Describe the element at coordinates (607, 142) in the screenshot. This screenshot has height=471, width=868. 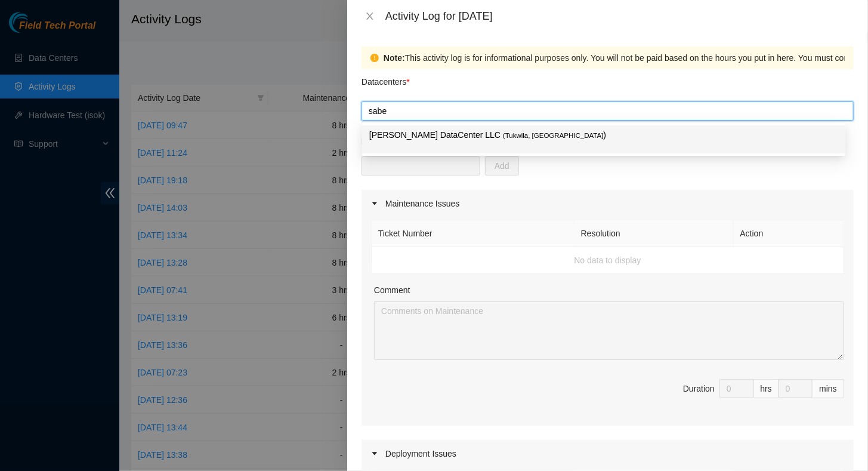
I see `p: Enter Ticket / DP ID` at that location.